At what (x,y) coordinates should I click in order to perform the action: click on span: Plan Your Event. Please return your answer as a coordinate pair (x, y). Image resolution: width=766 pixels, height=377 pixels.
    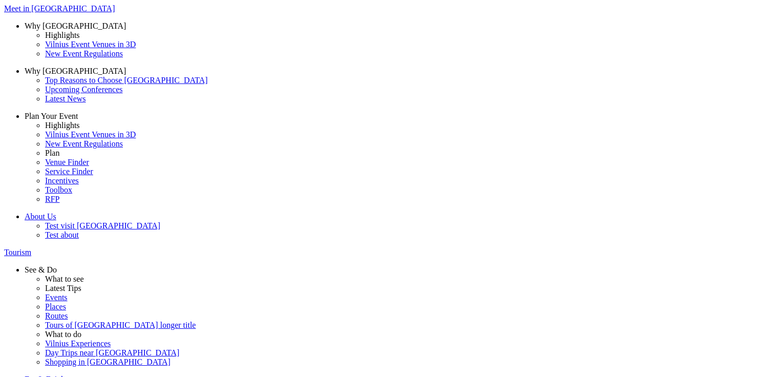
    Looking at the image, I should click on (51, 116).